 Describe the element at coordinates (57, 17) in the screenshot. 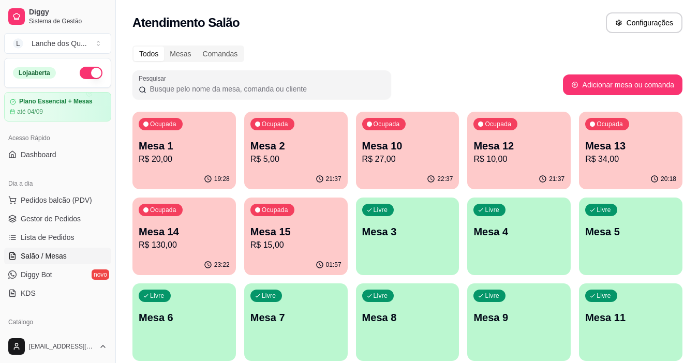

I see `a: DiggySistema de Gestão` at that location.